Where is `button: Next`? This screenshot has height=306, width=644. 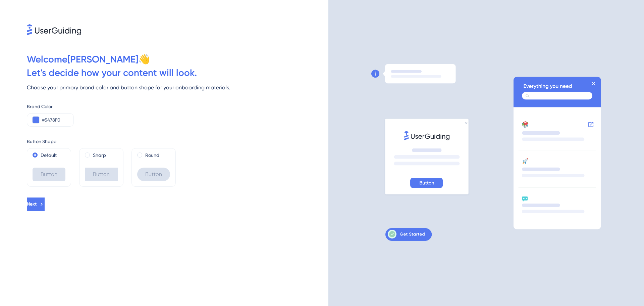 button: Next is located at coordinates (35, 204).